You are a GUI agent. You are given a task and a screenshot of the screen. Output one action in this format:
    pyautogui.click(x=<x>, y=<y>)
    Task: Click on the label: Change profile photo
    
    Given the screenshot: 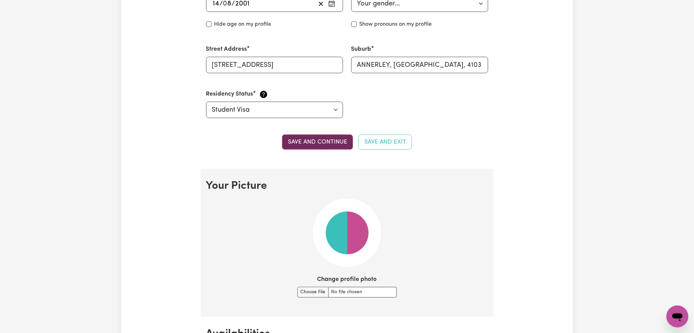 What is the action you would take?
    pyautogui.click(x=347, y=280)
    